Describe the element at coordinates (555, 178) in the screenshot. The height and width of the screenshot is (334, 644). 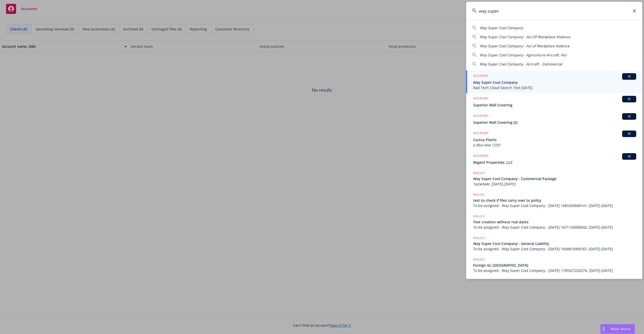
I see `span: Way Super Cool Company - Commercial Package` at that location.